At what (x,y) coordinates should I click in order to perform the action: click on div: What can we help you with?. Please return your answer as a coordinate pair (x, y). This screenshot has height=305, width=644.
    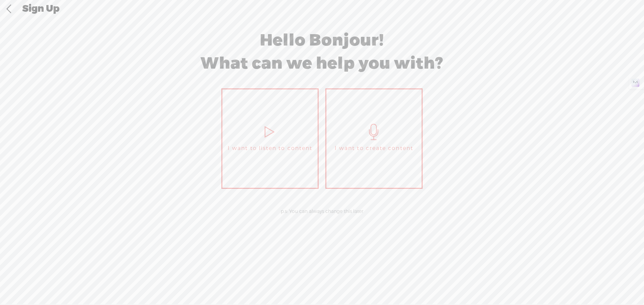
    Looking at the image, I should click on (322, 64).